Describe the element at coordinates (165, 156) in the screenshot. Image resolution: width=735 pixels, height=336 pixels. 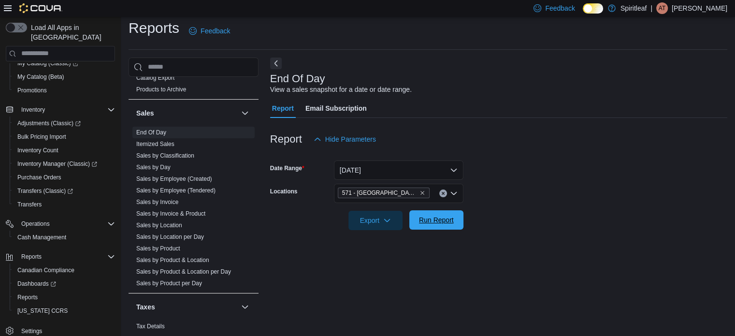
I see `a: Sales by Classification` at that location.